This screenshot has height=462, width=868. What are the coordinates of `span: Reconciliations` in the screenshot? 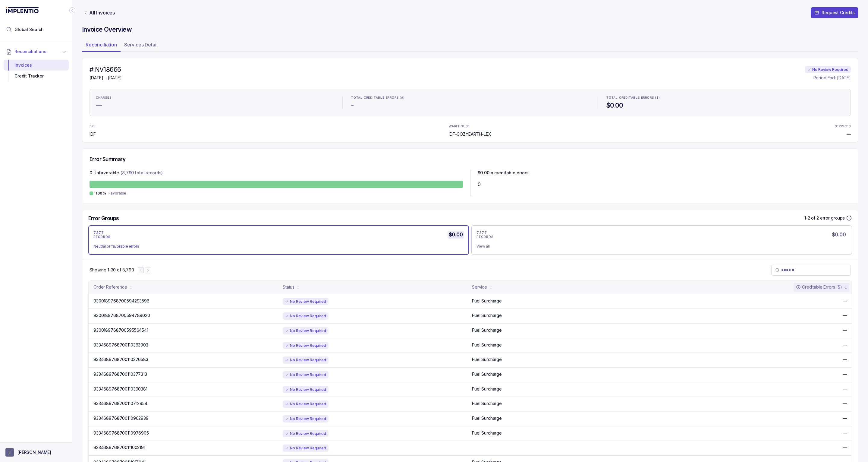 It's located at (30, 52).